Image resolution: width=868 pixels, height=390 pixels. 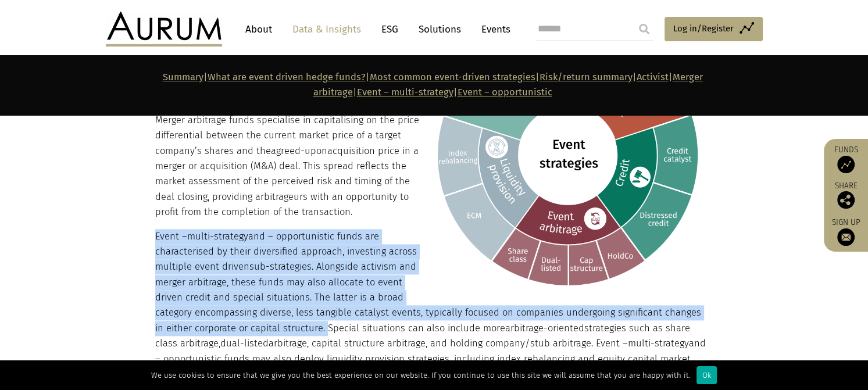 What do you see at coordinates (846, 159) in the screenshot?
I see `a: Funds` at bounding box center [846, 159].